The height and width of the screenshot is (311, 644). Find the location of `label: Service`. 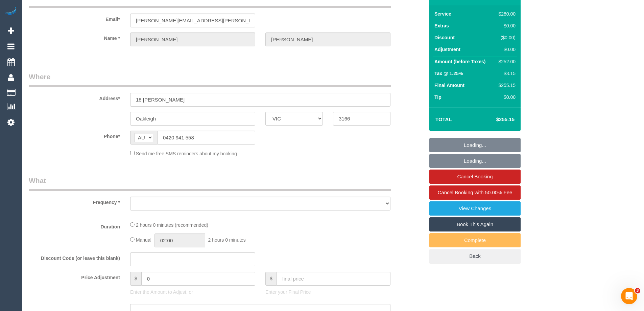

label: Service is located at coordinates (443, 14).